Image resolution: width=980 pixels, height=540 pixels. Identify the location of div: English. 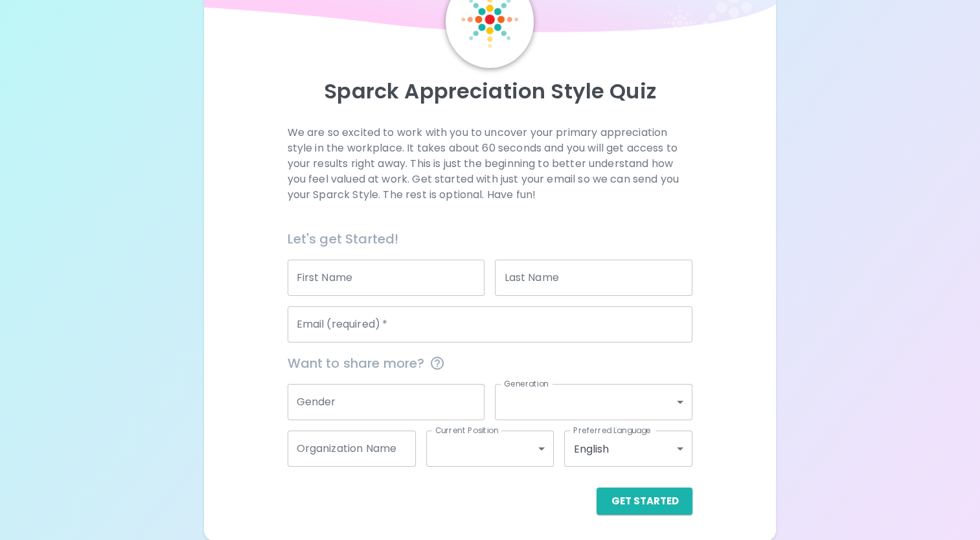
(628, 449).